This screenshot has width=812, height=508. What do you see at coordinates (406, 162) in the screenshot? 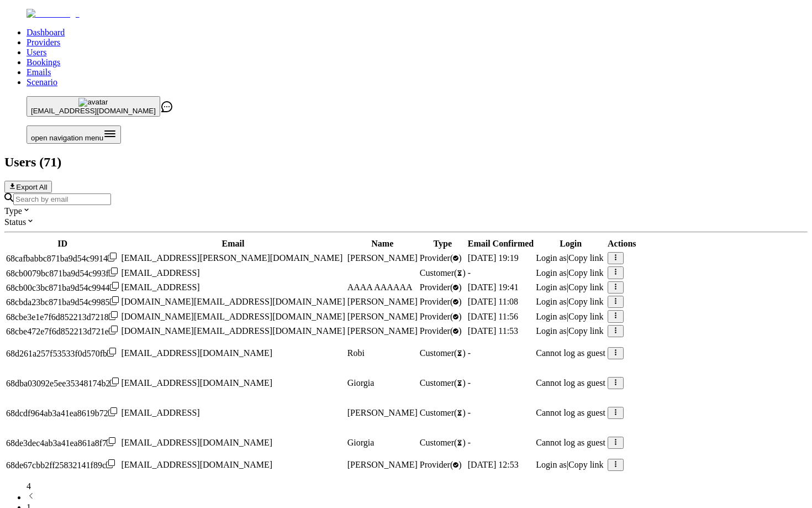
I see `h2: Users ( 71 )` at bounding box center [406, 162].